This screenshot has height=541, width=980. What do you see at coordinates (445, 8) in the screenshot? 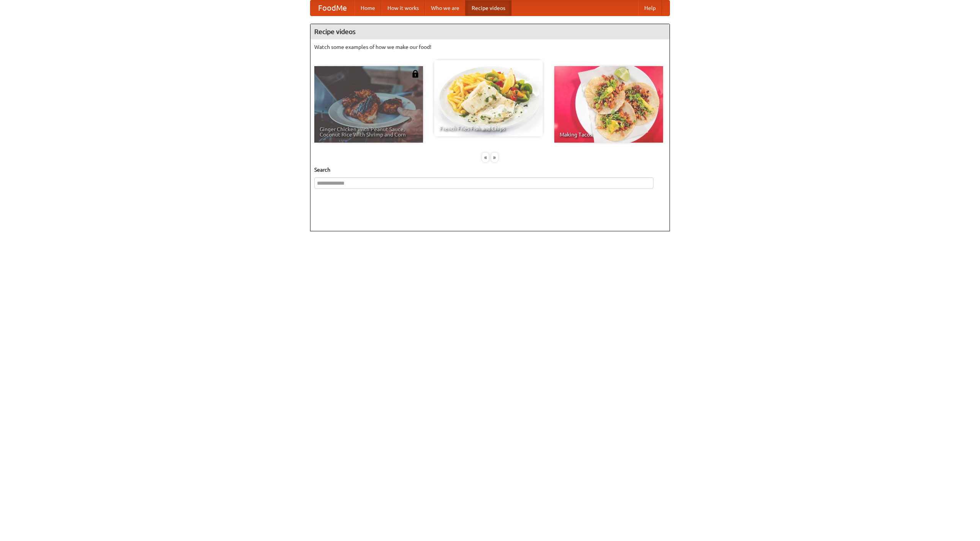
I see `a: Who we are` at bounding box center [445, 8].